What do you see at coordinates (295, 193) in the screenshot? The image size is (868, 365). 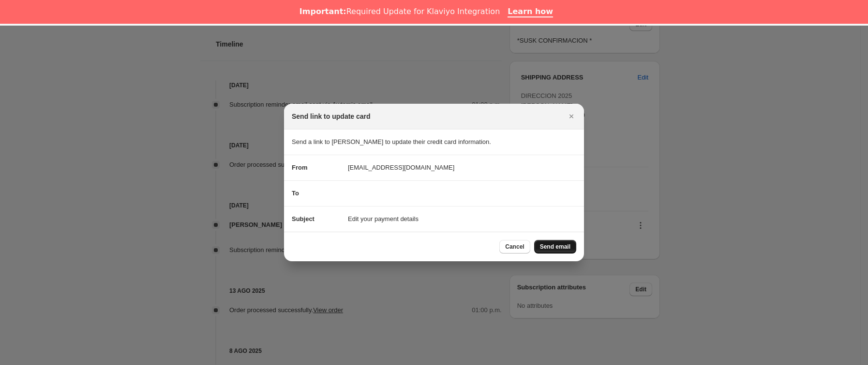 I see `span: To` at bounding box center [295, 193].